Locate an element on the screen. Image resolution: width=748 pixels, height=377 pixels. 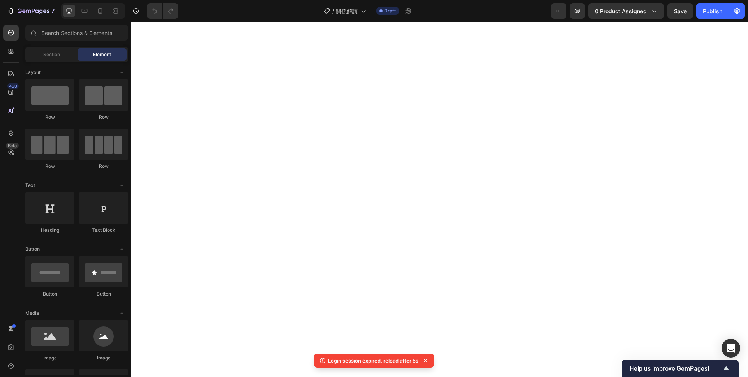
span: Text is located at coordinates (30, 185).